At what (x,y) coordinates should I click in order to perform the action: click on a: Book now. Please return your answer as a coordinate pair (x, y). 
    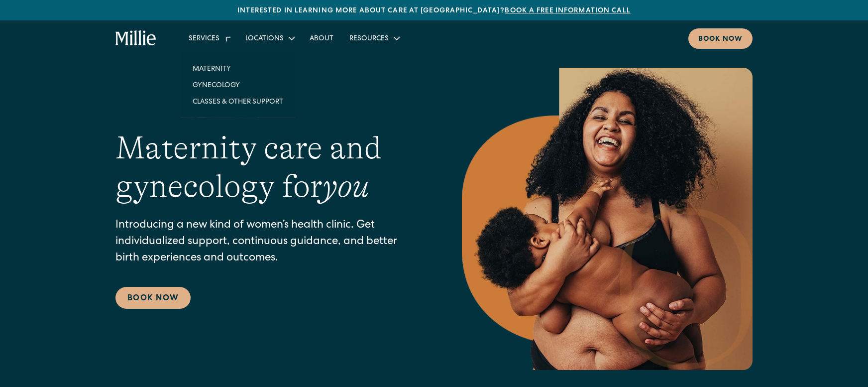
    Looking at the image, I should click on (720, 38).